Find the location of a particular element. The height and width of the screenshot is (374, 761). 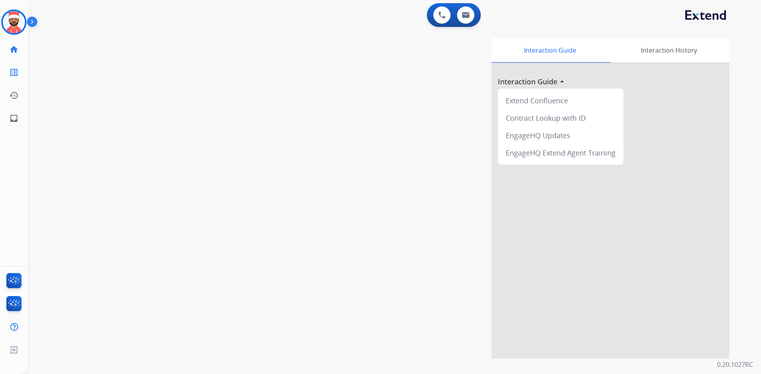

img: avatar is located at coordinates (14, 22).